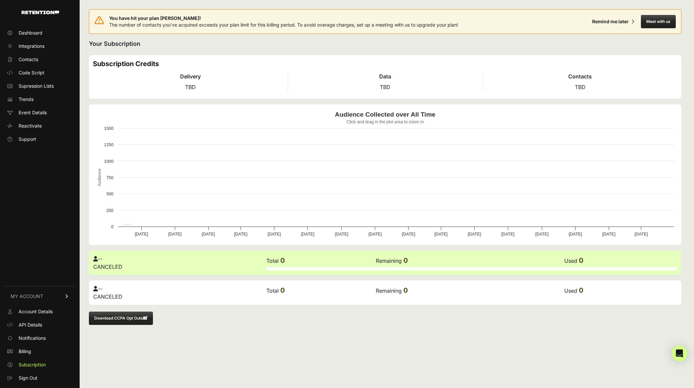  Describe the element at coordinates (110, 177) in the screenshot. I see `text: 750` at that location.